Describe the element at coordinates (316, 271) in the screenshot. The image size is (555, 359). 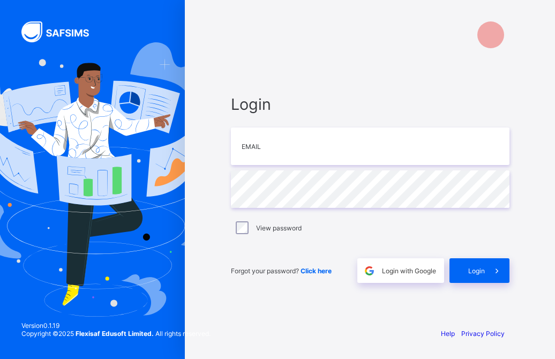
I see `span: Click here` at that location.